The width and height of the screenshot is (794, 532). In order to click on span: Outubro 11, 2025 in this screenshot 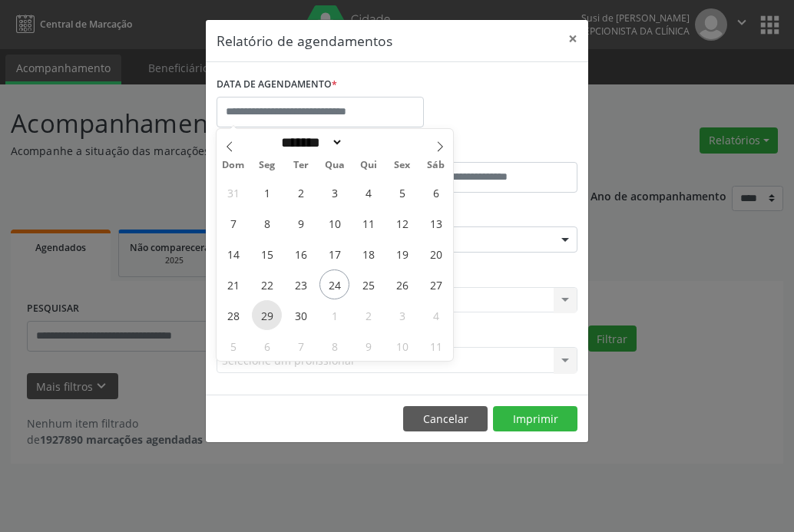, I will do `click(436, 346)`.